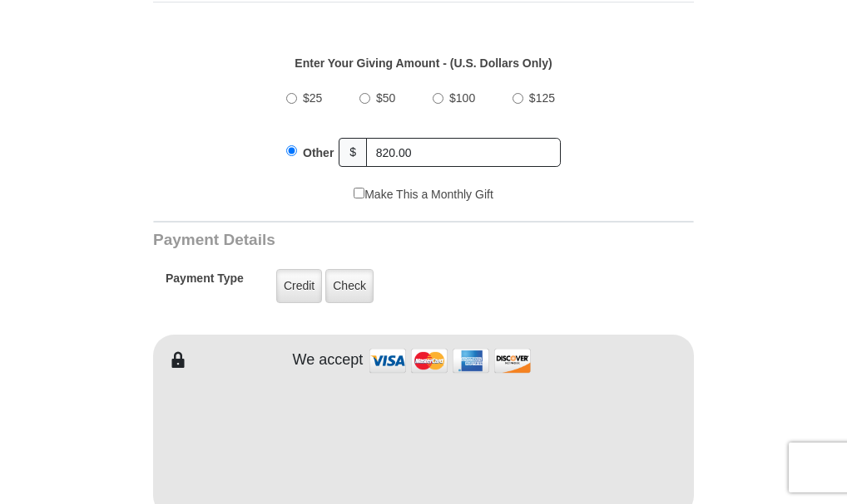 The height and width of the screenshot is (504, 847). I want to click on img: credit cards accepted, so click(450, 360).